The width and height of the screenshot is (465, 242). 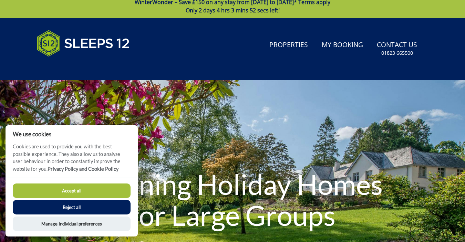 I want to click on h2: We use cookies, so click(x=72, y=134).